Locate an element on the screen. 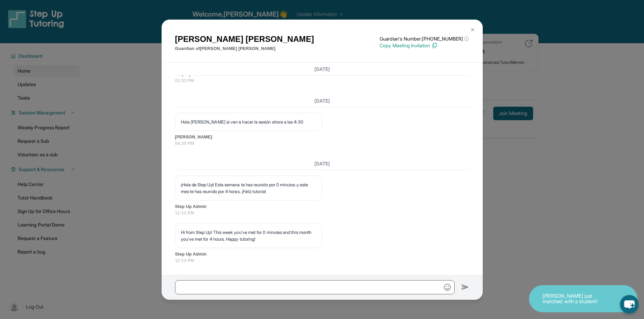 This screenshot has height=319, width=644. img: Copy Icon is located at coordinates (434, 46).